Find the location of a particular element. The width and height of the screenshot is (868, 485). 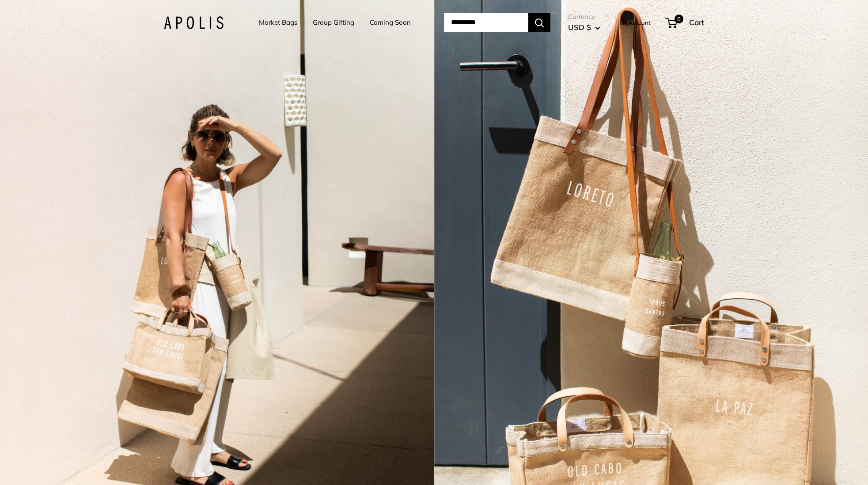

button: Search is located at coordinates (539, 23).